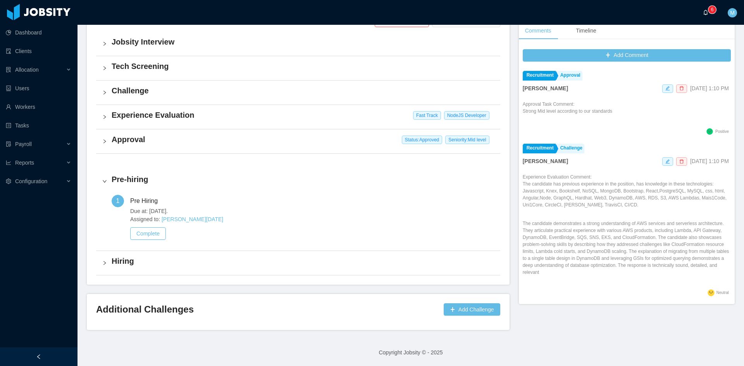 The image size is (744, 366). What do you see at coordinates (586, 31) in the screenshot?
I see `div: Timeline` at bounding box center [586, 31].